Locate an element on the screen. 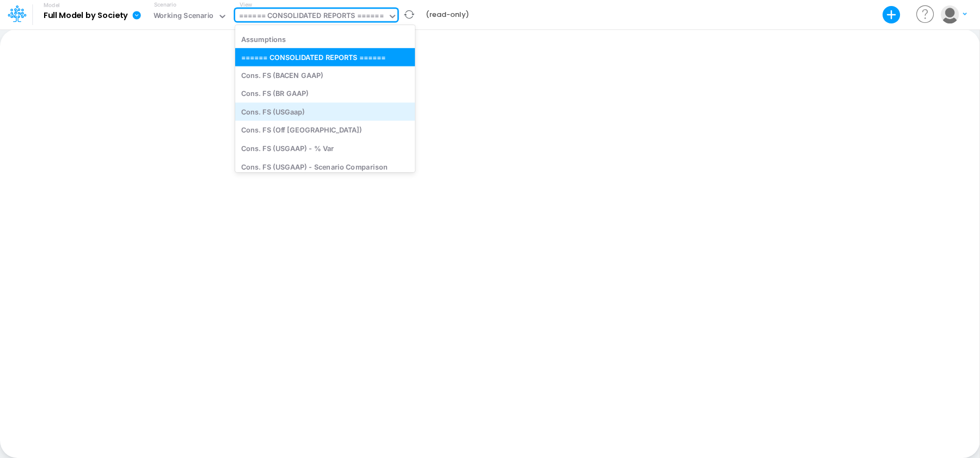 The height and width of the screenshot is (458, 980). div: Cons. FS (USGaap) is located at coordinates (325, 111).